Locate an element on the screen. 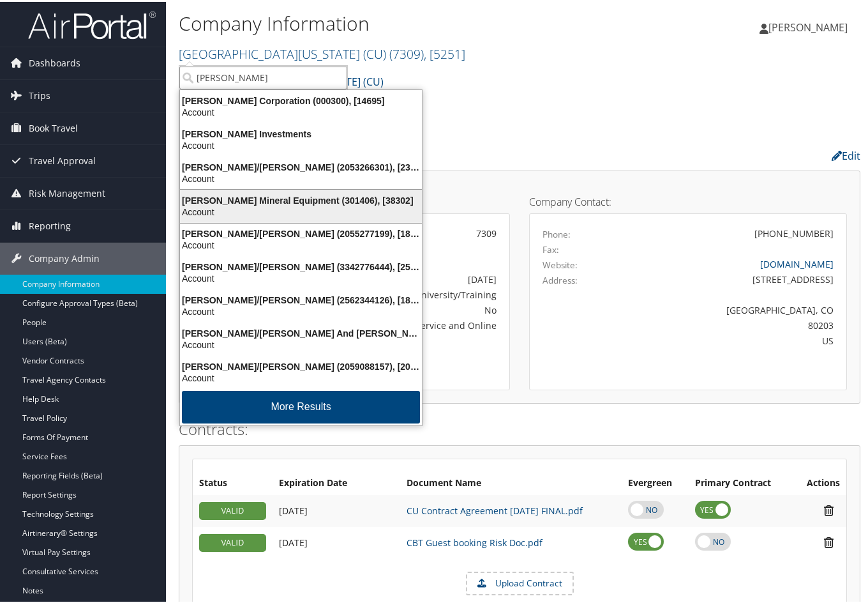  div: US is located at coordinates (727, 338).